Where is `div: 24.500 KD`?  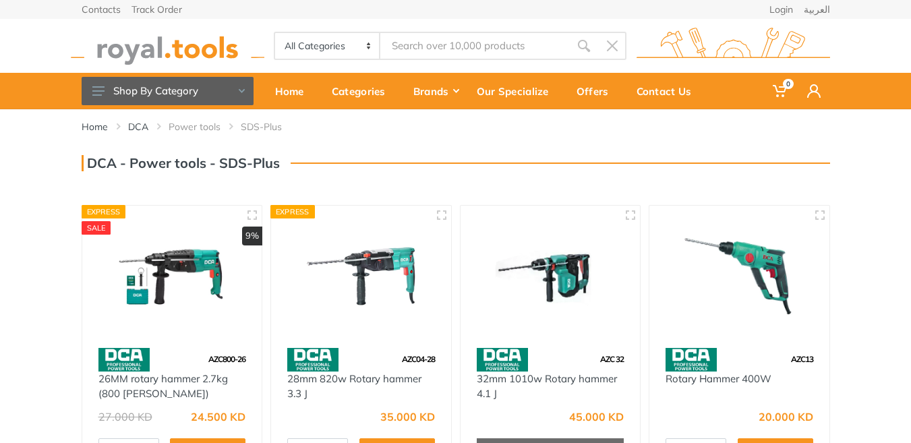
div: 24.500 KD is located at coordinates (218, 417).